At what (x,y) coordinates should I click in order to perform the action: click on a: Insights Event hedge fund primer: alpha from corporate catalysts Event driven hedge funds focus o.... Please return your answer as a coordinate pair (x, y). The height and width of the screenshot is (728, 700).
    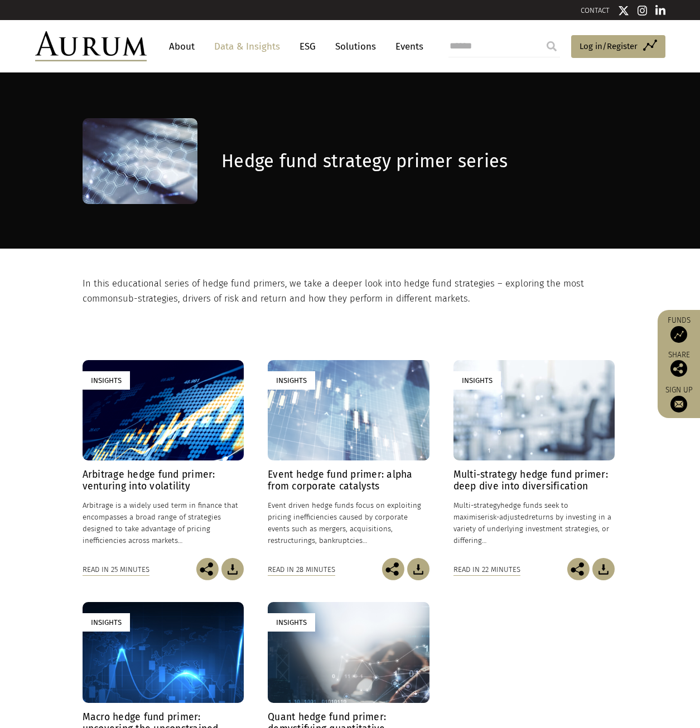
    Looking at the image, I should click on (348, 460).